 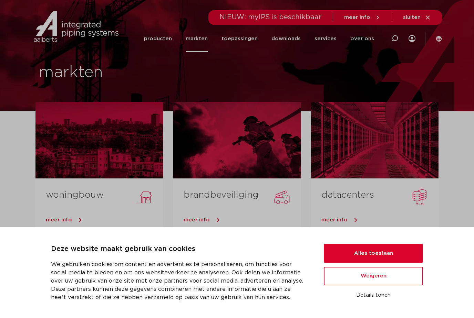 I want to click on button: Weigeren, so click(x=373, y=276).